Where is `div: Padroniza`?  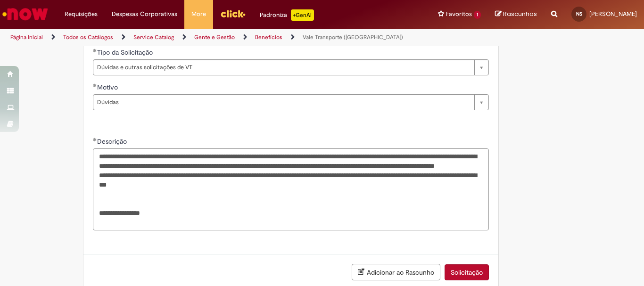
div: Padroniza is located at coordinates (287, 15).